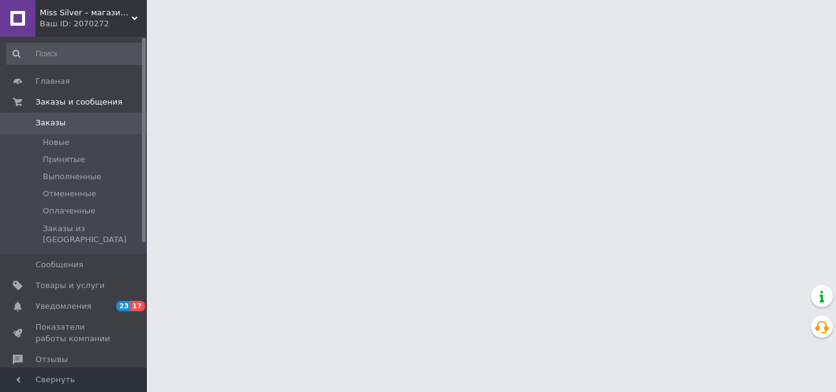  I want to click on span: 17, so click(137, 306).